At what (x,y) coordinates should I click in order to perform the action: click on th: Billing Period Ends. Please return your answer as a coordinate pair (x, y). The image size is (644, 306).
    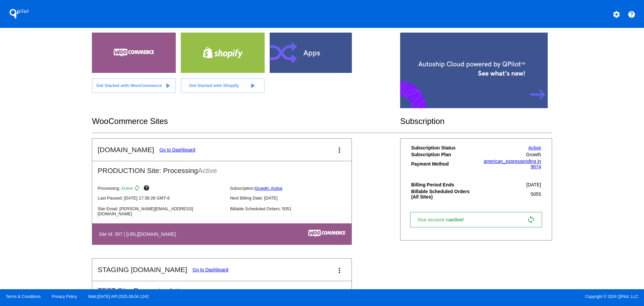
    Looking at the image, I should click on (444, 185).